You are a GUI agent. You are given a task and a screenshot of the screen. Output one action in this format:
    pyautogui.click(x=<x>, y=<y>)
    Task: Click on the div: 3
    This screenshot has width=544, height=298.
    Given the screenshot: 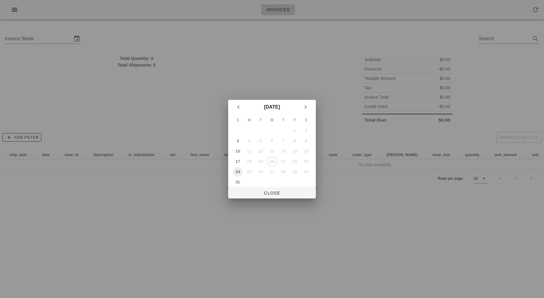 What is the action you would take?
    pyautogui.click(x=238, y=141)
    